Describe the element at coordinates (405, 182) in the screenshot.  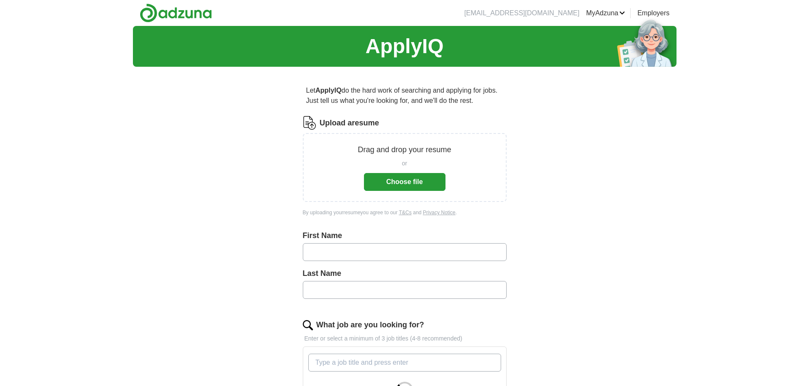
I see `button: Choose file` at that location.